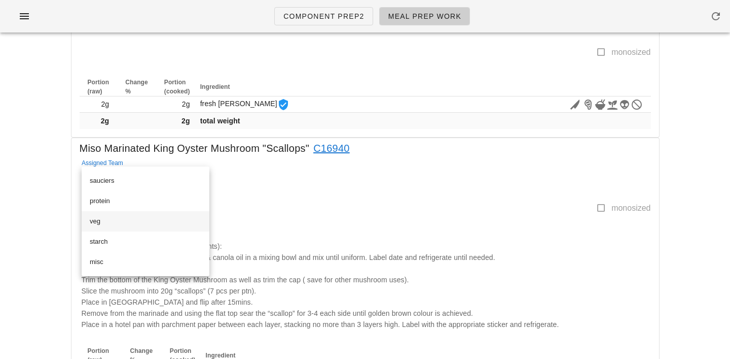  What do you see at coordinates (146, 262) in the screenshot?
I see `div: misc` at bounding box center [146, 262].